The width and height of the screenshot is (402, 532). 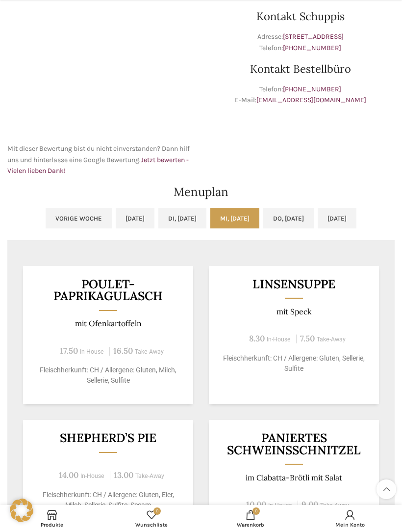 I want to click on h3: Shepherd’s Pie, so click(x=108, y=437).